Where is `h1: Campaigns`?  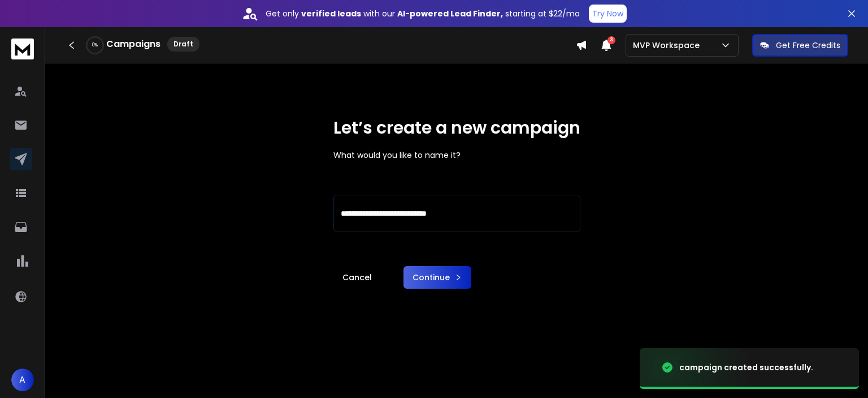 h1: Campaigns is located at coordinates (133, 44).